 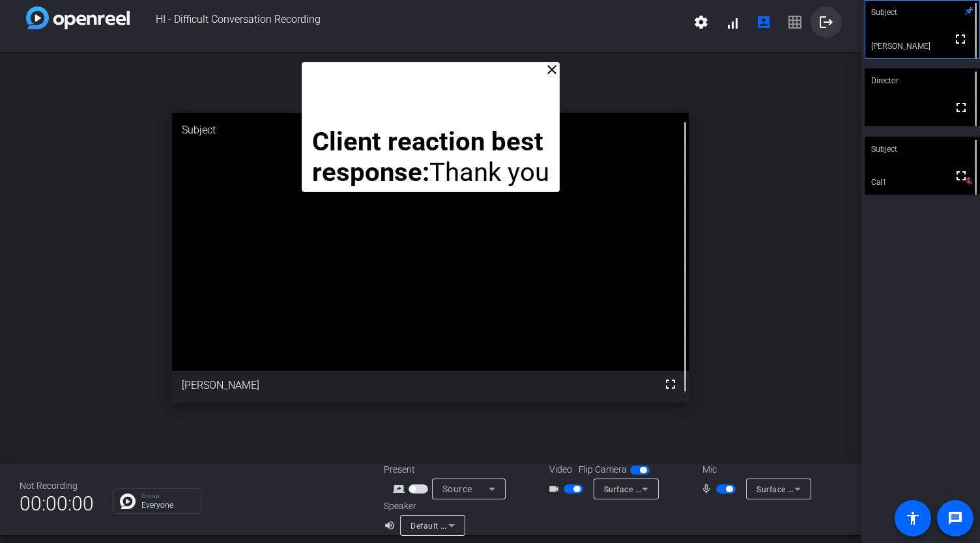 I want to click on strong: Client reaction best response:, so click(x=431, y=157).